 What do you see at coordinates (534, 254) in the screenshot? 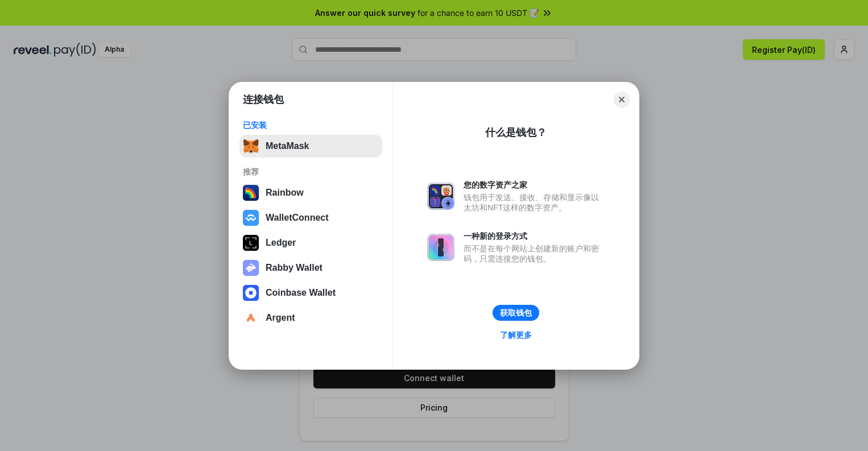
I see `div: 而不是在每个网站上创建新的账户和密码，只需连接您的钱包。` at bounding box center [534, 254].